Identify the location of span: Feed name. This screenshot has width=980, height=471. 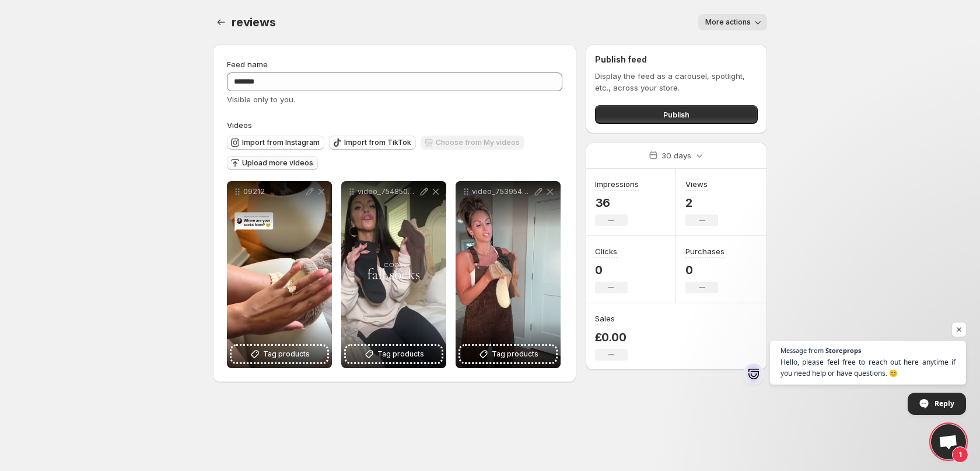
(248, 64).